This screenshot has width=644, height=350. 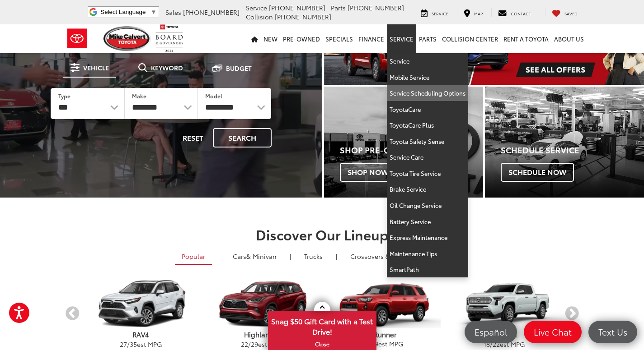 I want to click on a: ToyotaCare, so click(x=427, y=110).